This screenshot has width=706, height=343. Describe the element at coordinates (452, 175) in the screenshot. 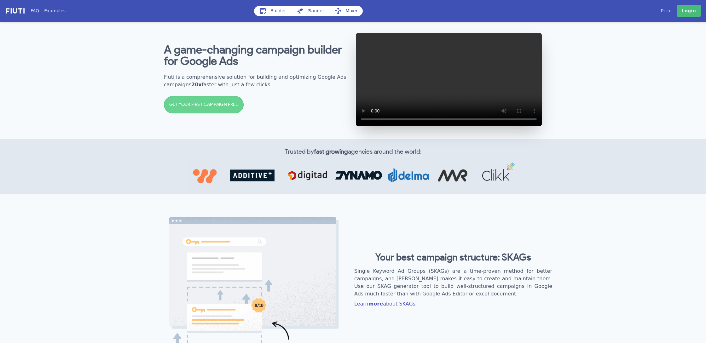

I see `img: cb4d2d3.png` at that location.